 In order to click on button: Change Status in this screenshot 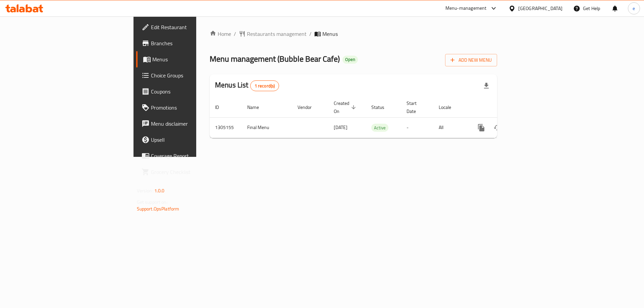, I will do `click(497, 128)`.